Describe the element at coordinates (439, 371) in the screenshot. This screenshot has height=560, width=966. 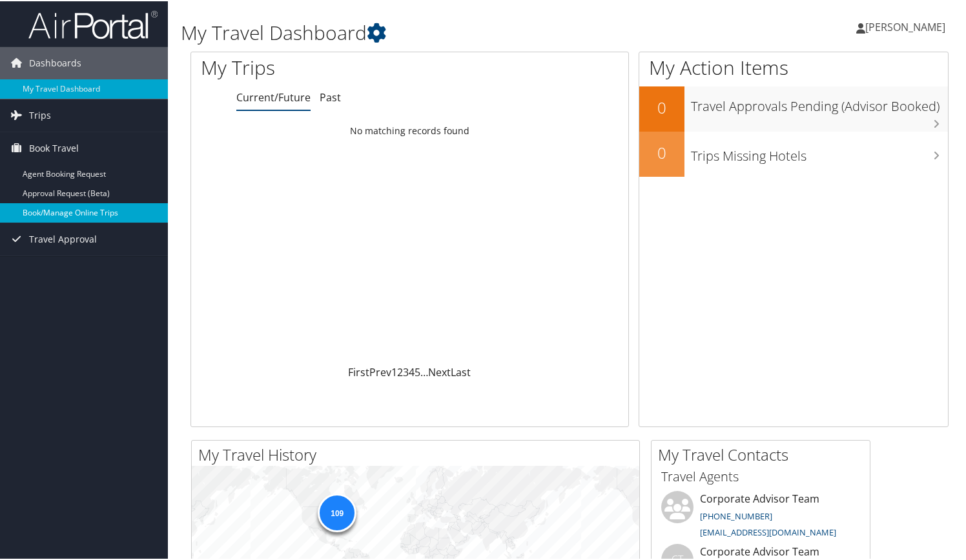
I see `a: Next` at that location.